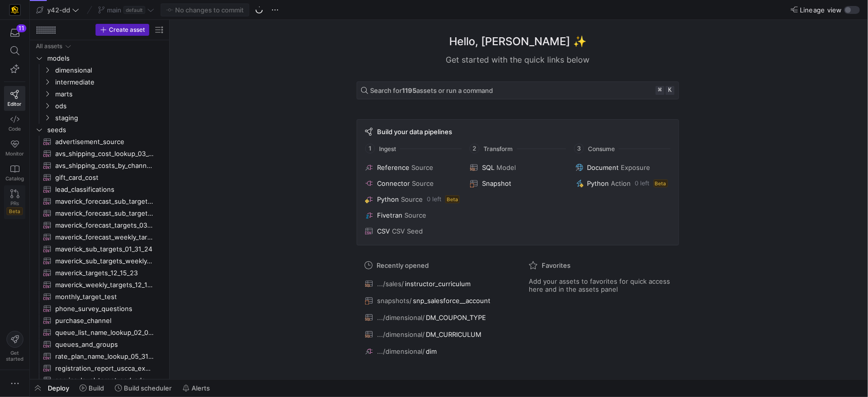 The height and width of the screenshot is (397, 868). I want to click on button: .../sales/instructor_curriculum, so click(436, 284).